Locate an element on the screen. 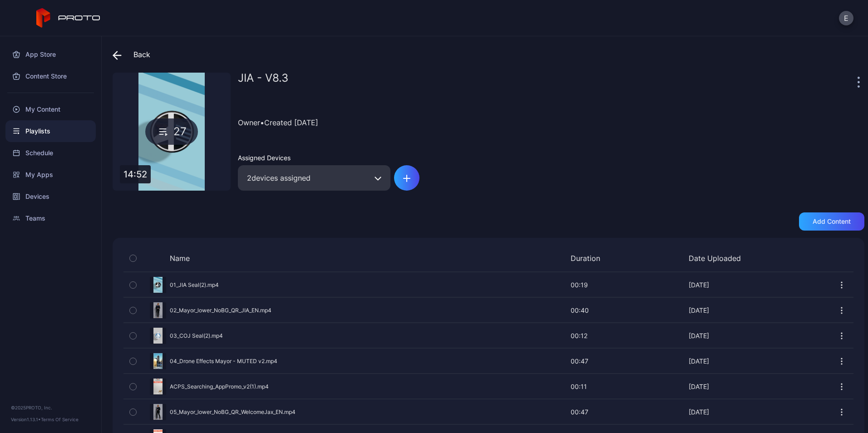 This screenshot has height=433, width=868. span: Version 1.13.1 • is located at coordinates (26, 420).